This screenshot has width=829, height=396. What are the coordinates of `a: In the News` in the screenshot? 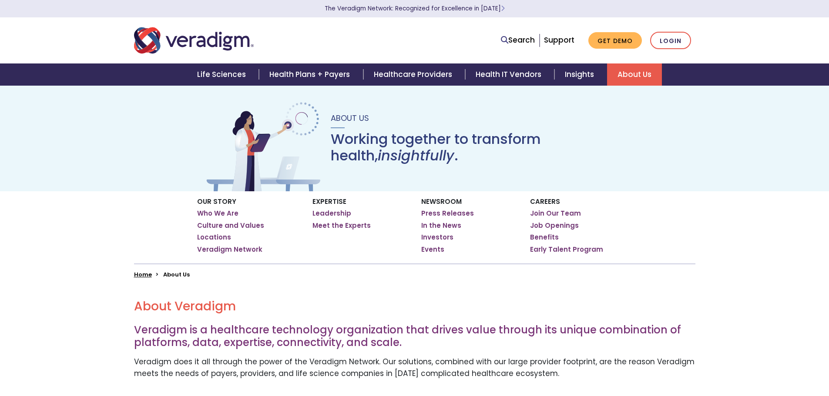 It's located at (441, 226).